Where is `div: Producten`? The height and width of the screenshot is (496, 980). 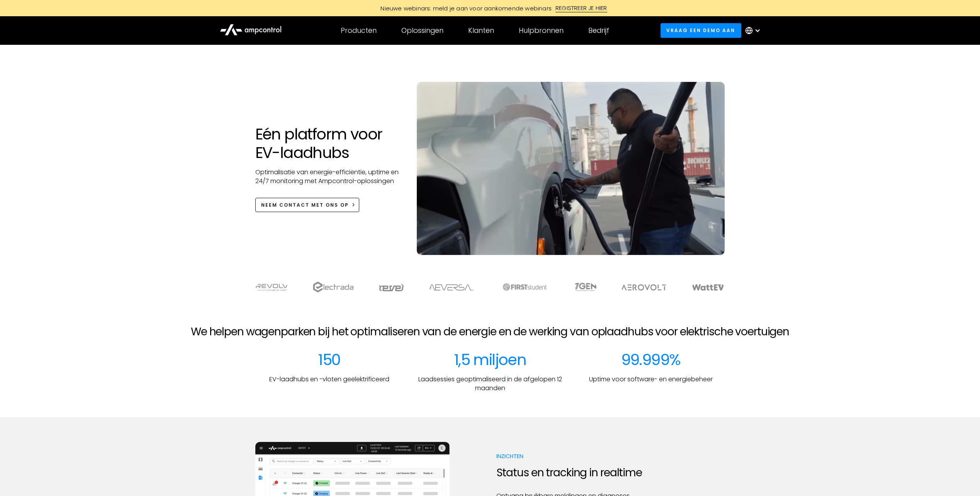
div: Producten is located at coordinates (358, 30).